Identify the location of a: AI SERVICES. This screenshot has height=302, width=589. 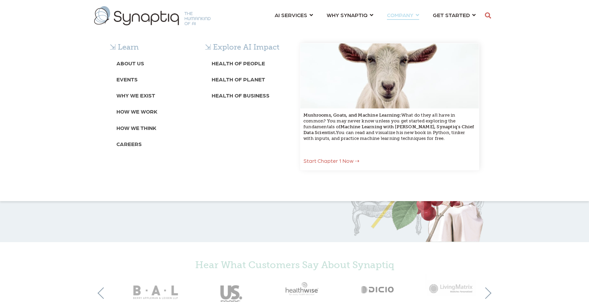
(294, 15).